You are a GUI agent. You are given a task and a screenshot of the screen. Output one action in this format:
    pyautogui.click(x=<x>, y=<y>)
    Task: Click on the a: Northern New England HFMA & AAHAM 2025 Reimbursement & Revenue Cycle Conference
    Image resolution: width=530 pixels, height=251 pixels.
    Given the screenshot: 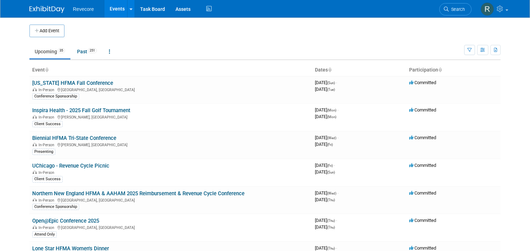 What is the action you would take?
    pyautogui.click(x=138, y=193)
    